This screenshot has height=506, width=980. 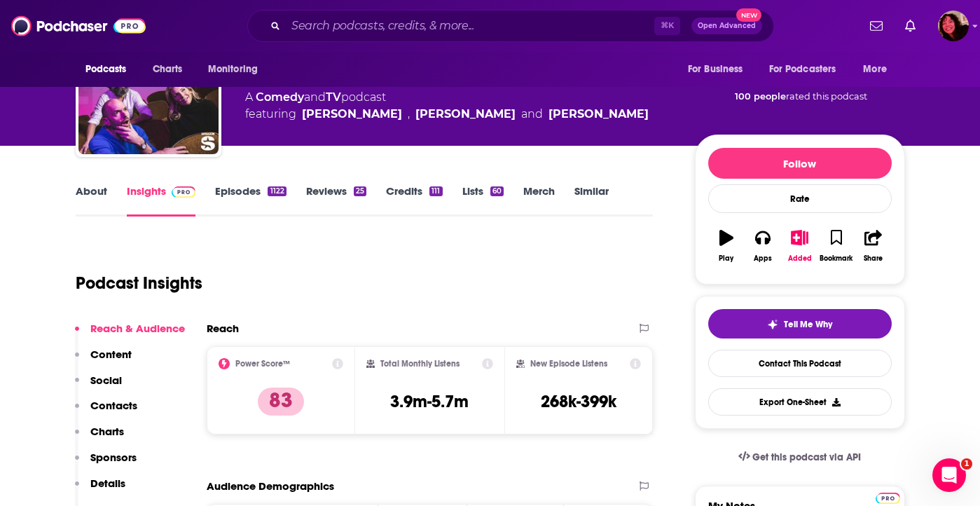 I want to click on button: Details, so click(x=100, y=490).